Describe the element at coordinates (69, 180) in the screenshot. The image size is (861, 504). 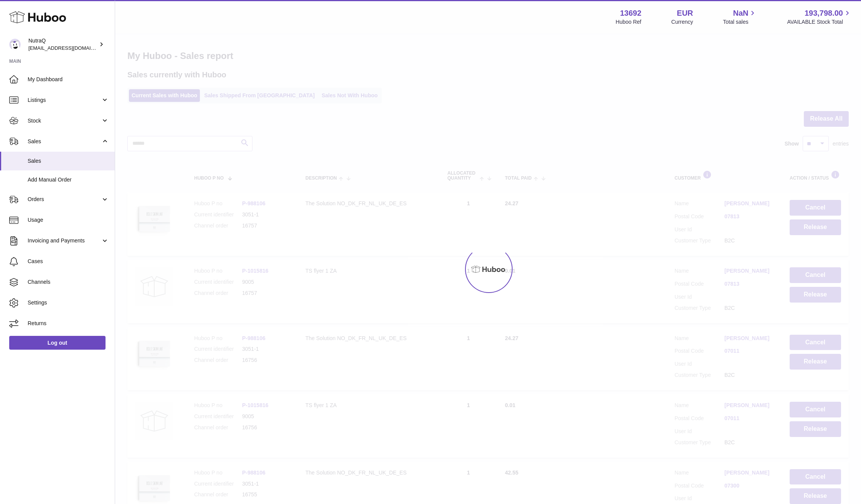
I see `span: Add Manual Order` at that location.